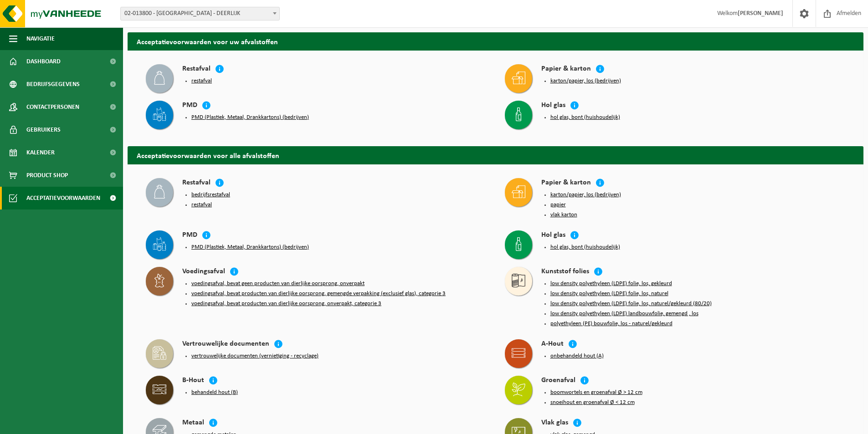 This screenshot has width=868, height=434. Describe the element at coordinates (43, 130) in the screenshot. I see `span: Gebruikers` at that location.